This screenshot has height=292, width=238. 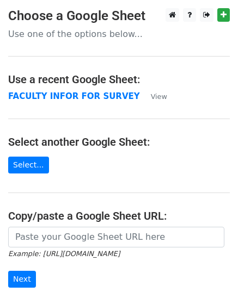 What do you see at coordinates (119, 142) in the screenshot?
I see `h4: Select another Google Sheet:` at bounding box center [119, 142].